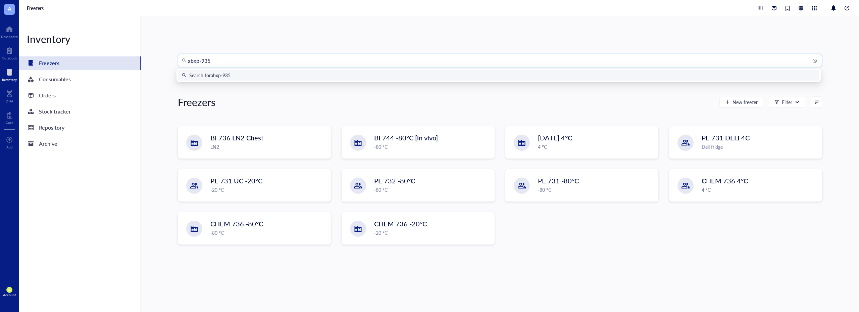 This screenshot has width=859, height=312. I want to click on div: Account, so click(9, 295).